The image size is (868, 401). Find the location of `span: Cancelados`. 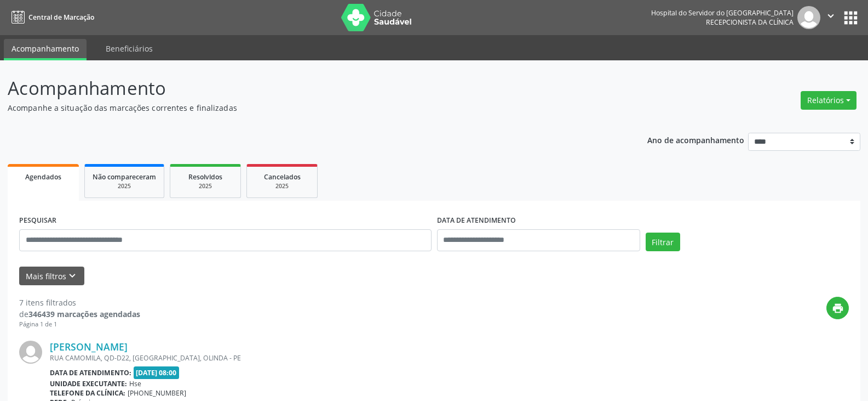

span: Cancelados is located at coordinates (283, 177).